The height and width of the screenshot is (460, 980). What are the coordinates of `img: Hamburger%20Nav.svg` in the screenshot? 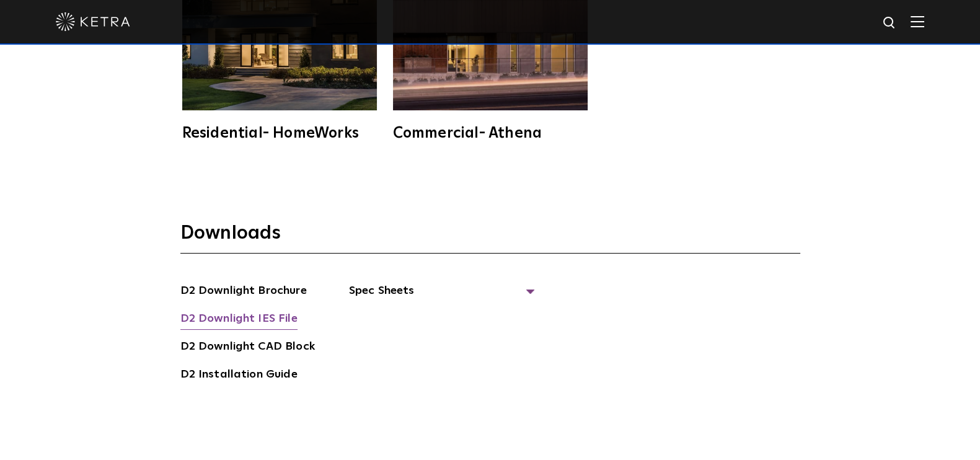 It's located at (917, 21).